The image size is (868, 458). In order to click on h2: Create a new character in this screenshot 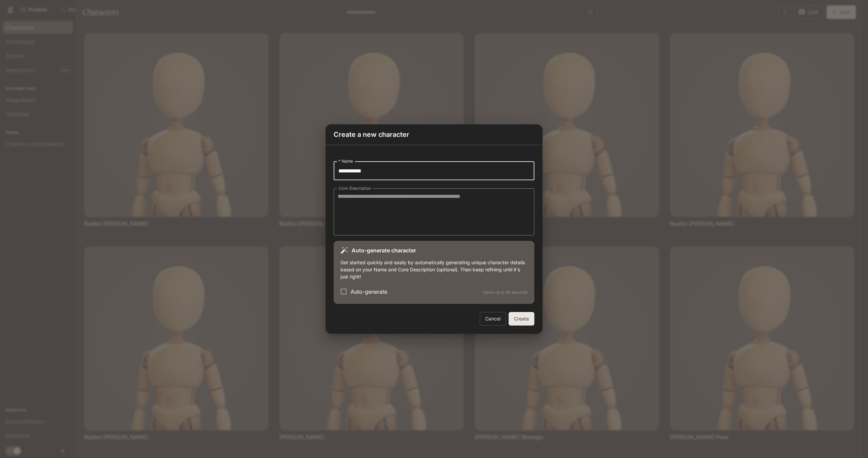, I will do `click(434, 135)`.